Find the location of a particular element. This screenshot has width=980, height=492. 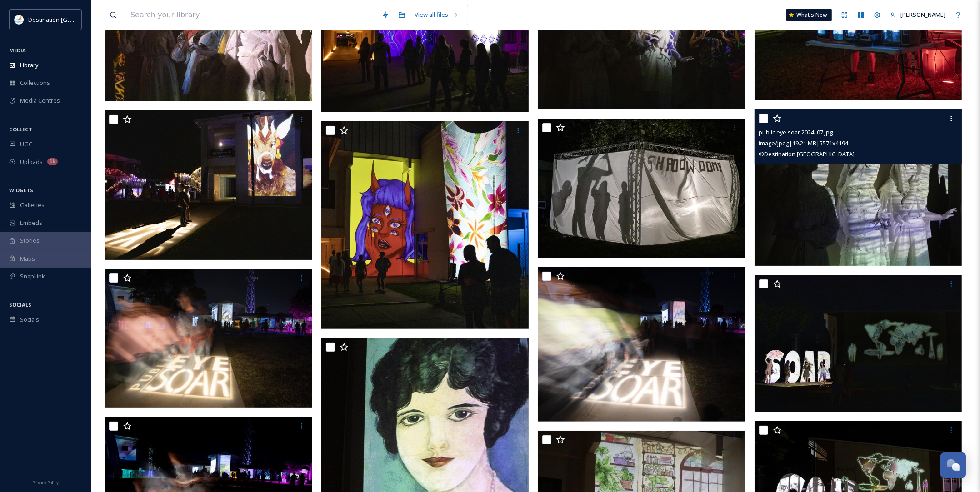

span: UGC is located at coordinates (26, 144).